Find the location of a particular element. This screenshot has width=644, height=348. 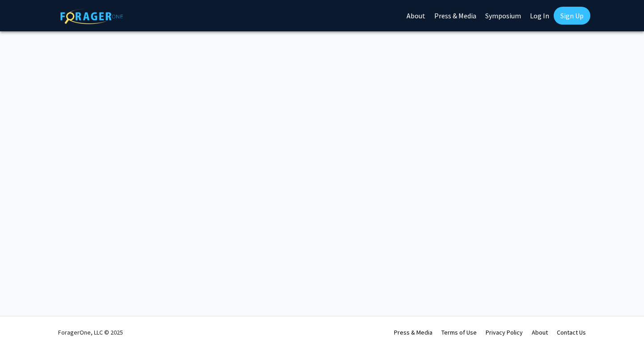

a: Contact Us is located at coordinates (571, 332).